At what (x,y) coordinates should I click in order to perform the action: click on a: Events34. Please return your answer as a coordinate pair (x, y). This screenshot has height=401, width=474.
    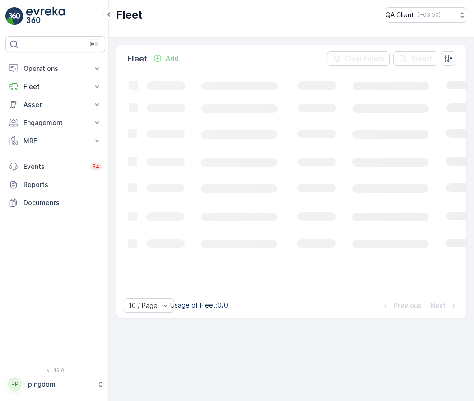
    Looking at the image, I should click on (55, 167).